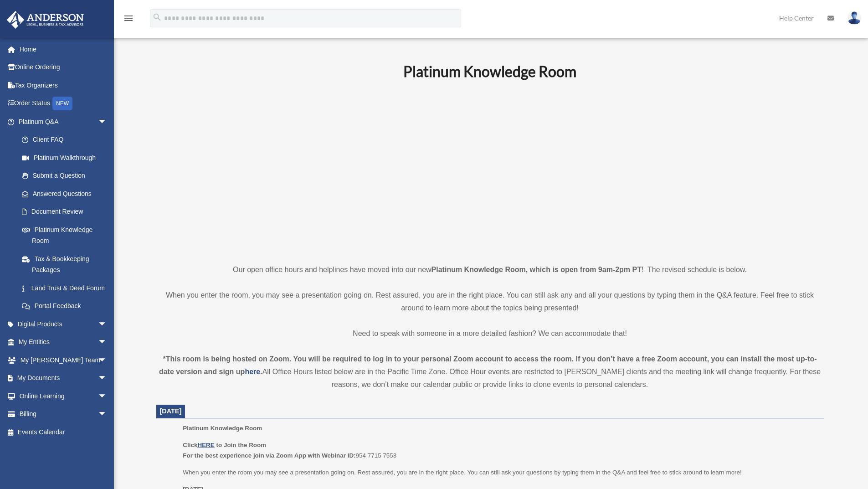  What do you see at coordinates (67, 288) in the screenshot?
I see `a: Land Trust & Deed Forum` at bounding box center [67, 288].